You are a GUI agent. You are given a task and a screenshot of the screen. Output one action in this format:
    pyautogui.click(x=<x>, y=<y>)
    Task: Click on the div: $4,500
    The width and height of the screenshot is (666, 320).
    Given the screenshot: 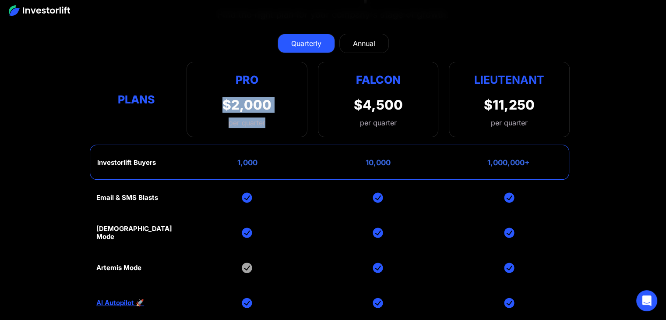 What is the action you would take?
    pyautogui.click(x=378, y=105)
    